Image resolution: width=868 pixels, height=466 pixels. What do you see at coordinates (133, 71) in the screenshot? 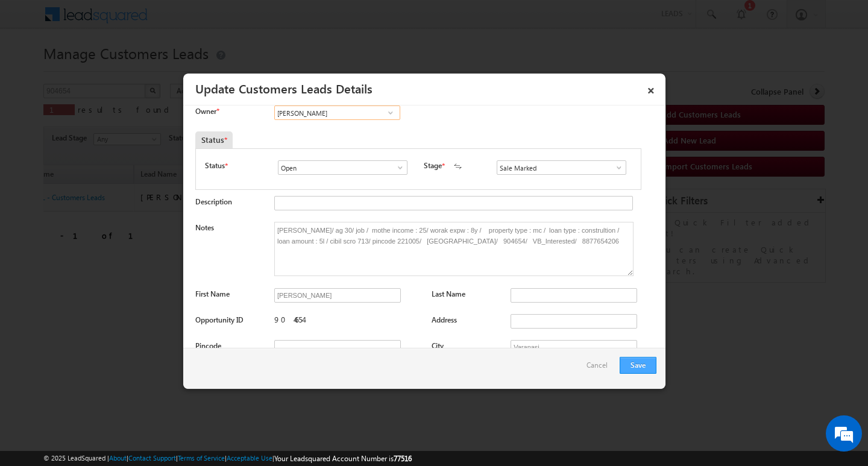
I see `div: Chat with us now` at bounding box center [133, 71].